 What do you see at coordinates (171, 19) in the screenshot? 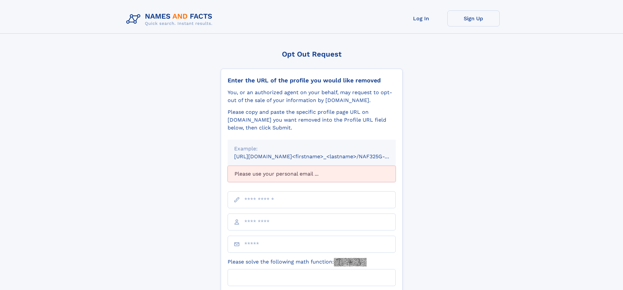
I see `img: Logo Names and Facts` at bounding box center [171, 19].